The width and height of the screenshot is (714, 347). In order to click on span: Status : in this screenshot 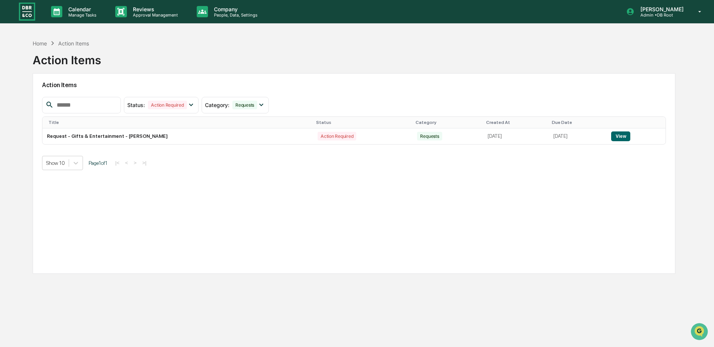, I will do `click(136, 105)`.